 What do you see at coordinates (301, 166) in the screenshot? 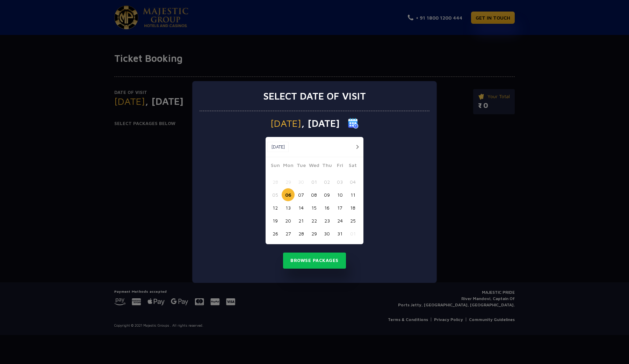
I see `span: Tue` at bounding box center [301, 166].